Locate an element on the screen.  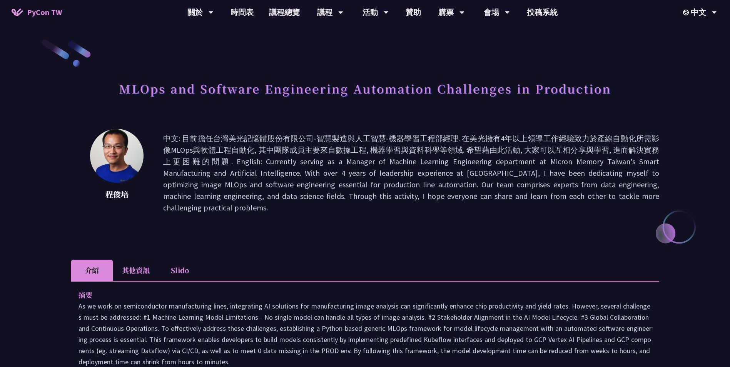
li: Slido is located at coordinates (180, 270).